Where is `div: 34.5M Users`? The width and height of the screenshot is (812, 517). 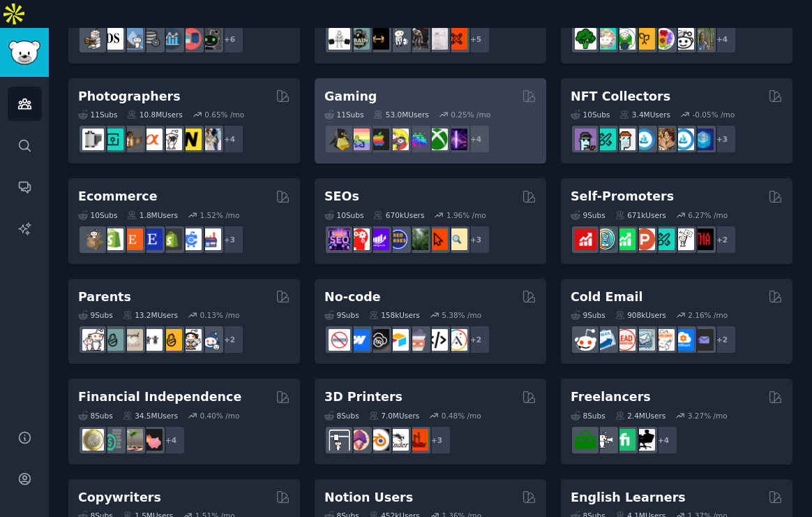 div: 34.5M Users is located at coordinates (150, 415).